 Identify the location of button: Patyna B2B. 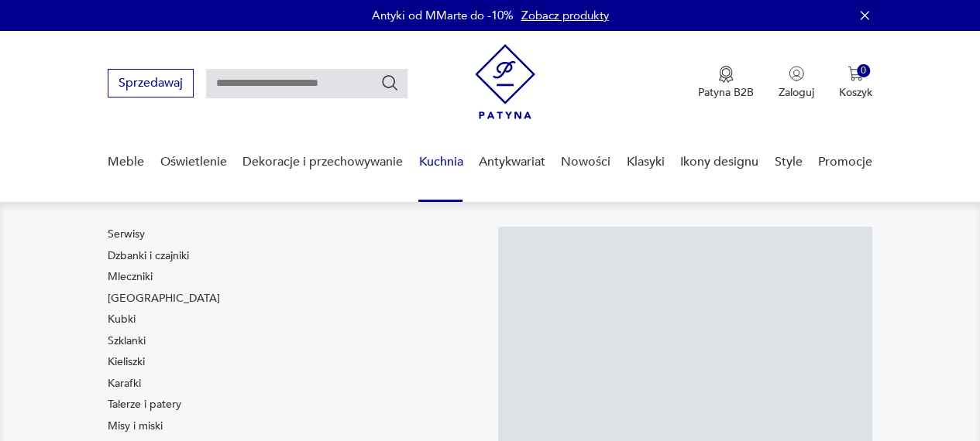
(726, 83).